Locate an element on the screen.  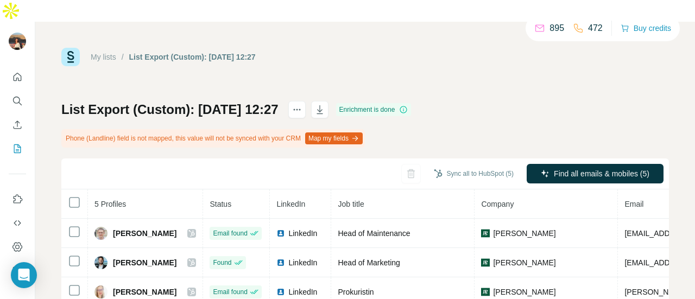
button: actions is located at coordinates (297, 110).